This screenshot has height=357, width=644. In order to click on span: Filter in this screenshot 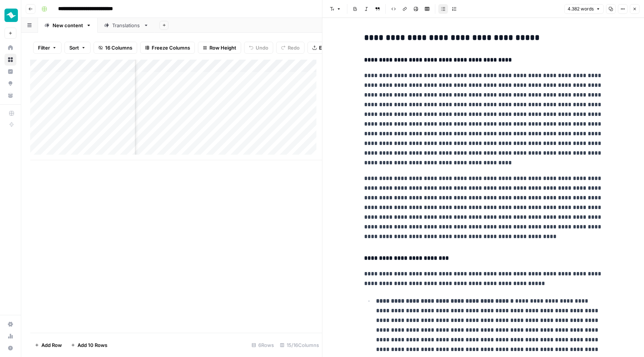, I will do `click(44, 48)`.